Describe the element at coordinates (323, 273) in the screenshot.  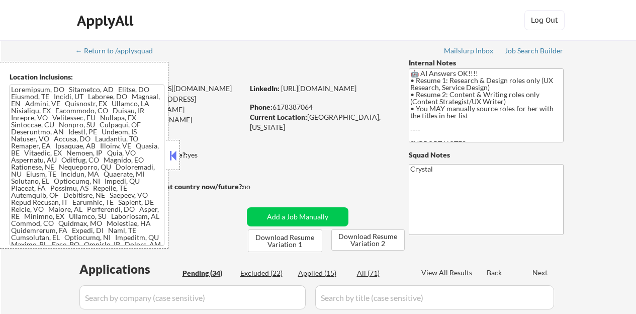
I see `div: Applied (15)` at that location.